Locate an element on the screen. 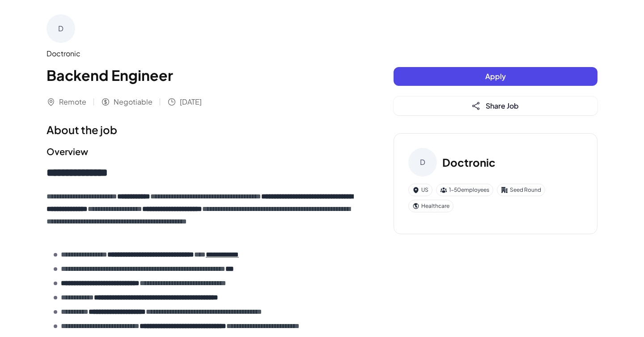 This screenshot has height=337, width=644. div: US is located at coordinates (420, 190).